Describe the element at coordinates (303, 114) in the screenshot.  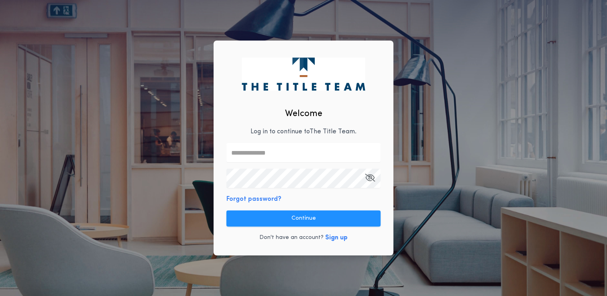
I see `h2: Welcome` at that location.